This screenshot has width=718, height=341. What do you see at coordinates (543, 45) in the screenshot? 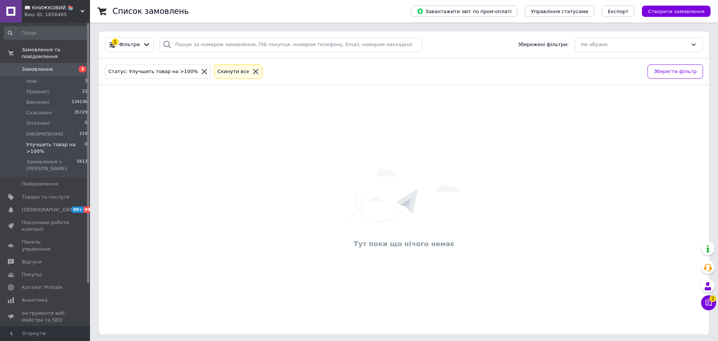
I see `span: Збережені фільтри:` at bounding box center [543, 45].